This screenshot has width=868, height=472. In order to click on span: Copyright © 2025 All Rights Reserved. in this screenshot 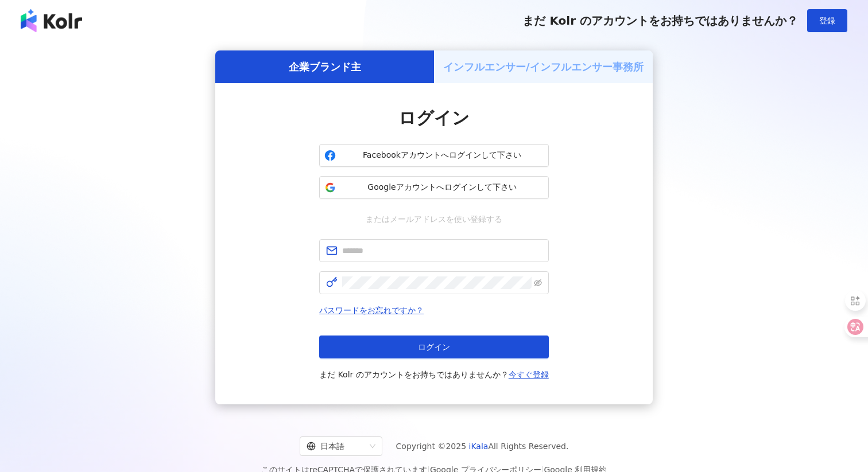, I will do `click(482, 446)`.